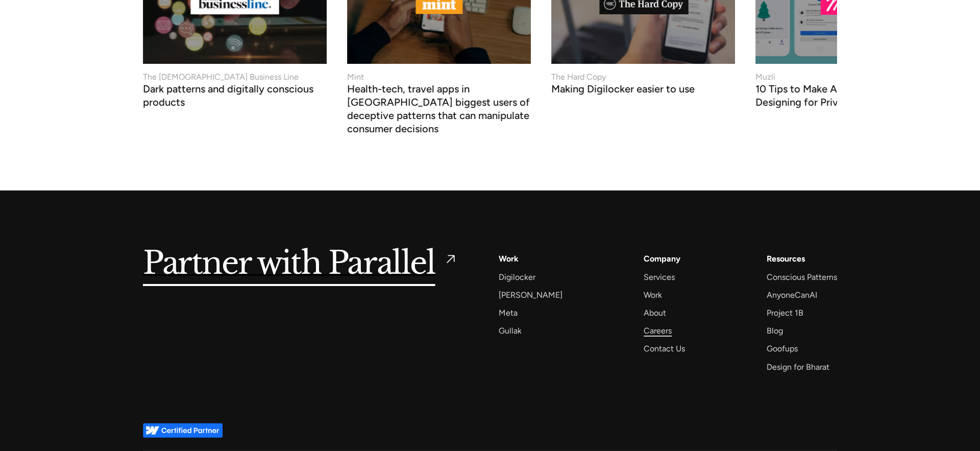 The image size is (980, 451). Describe the element at coordinates (802, 277) in the screenshot. I see `div: Conscious Patterns` at that location.